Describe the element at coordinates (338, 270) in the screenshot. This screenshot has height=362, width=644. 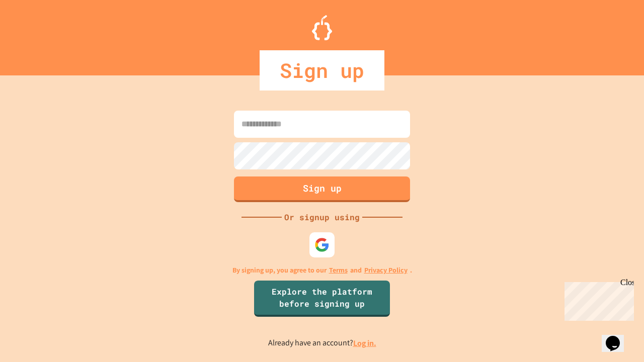
I see `a: Terms` at that location.